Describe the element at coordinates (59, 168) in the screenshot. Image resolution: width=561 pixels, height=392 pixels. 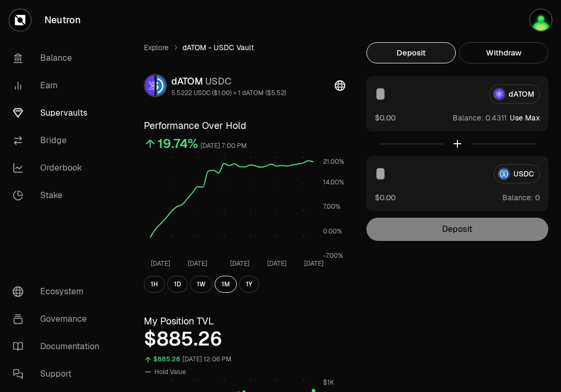
I see `a: Orderbook` at that location.